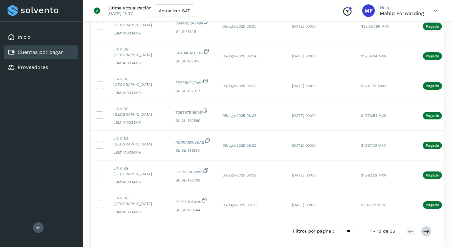 The width and height of the screenshot is (452, 247). I want to click on p: Última actualización, so click(129, 8).